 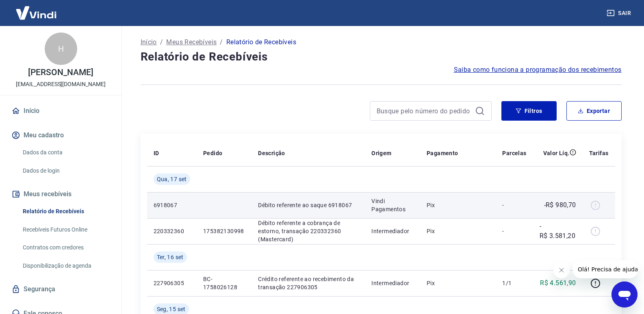 What do you see at coordinates (171, 309) in the screenshot?
I see `span: Seg, 15 set` at bounding box center [171, 309].